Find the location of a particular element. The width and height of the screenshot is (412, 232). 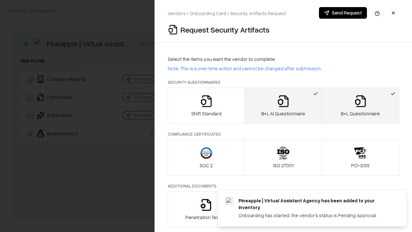

p: Additional Documents is located at coordinates (283, 186).